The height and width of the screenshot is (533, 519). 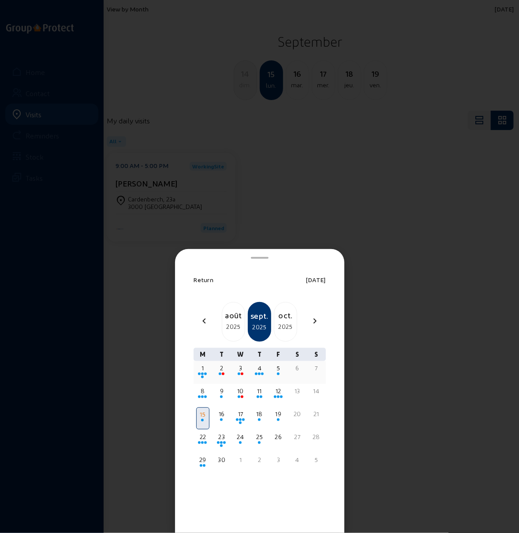 What do you see at coordinates (240, 355) in the screenshot?
I see `div: W` at bounding box center [240, 355].